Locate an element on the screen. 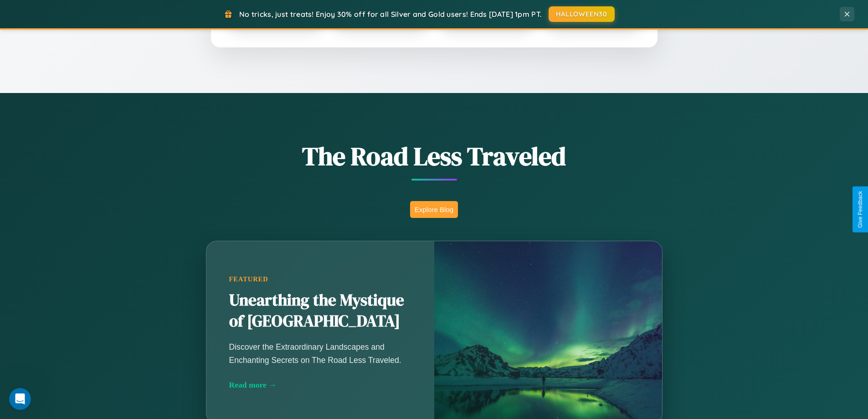 The image size is (868, 419). div: Give Feedback is located at coordinates (860, 210).